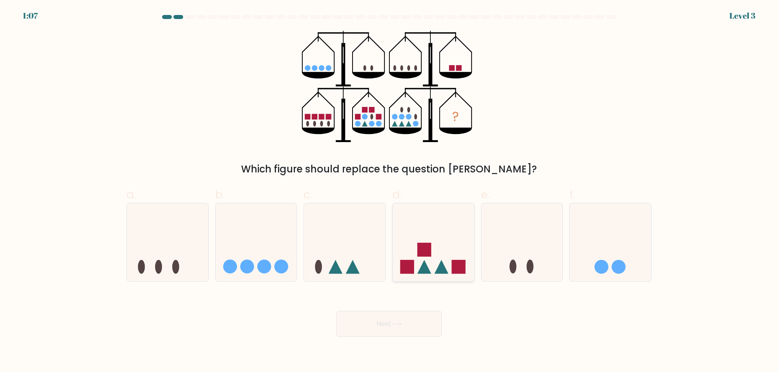 This screenshot has width=778, height=372. Describe the element at coordinates (572, 194) in the screenshot. I see `span: f.` at that location.